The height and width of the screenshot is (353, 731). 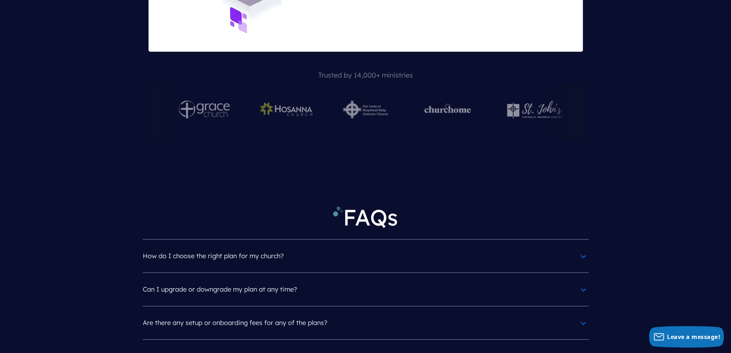 What do you see at coordinates (286, 110) in the screenshot?
I see `img: Hosanna` at bounding box center [286, 110].